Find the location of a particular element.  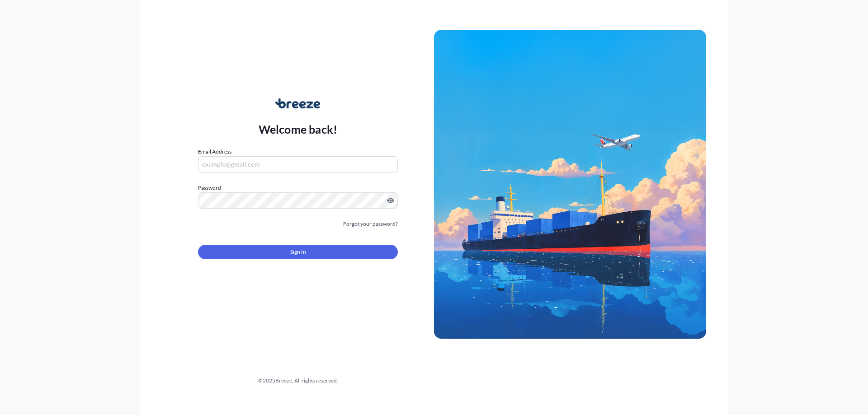

button: Sign In is located at coordinates (298, 252).